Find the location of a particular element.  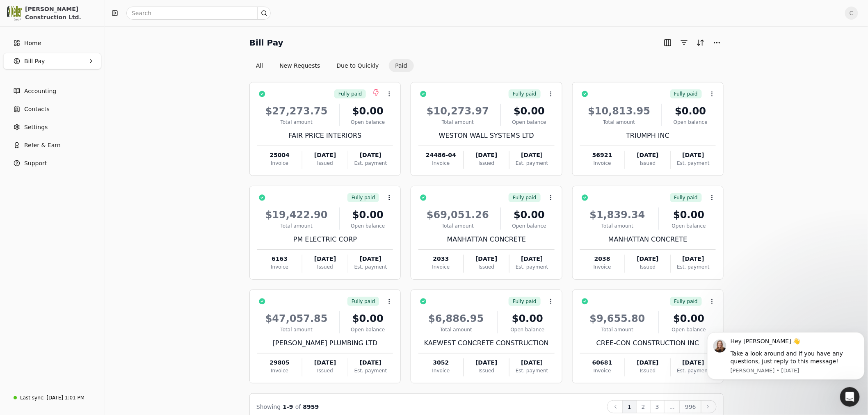

div: 24486-04 is located at coordinates (440, 155).